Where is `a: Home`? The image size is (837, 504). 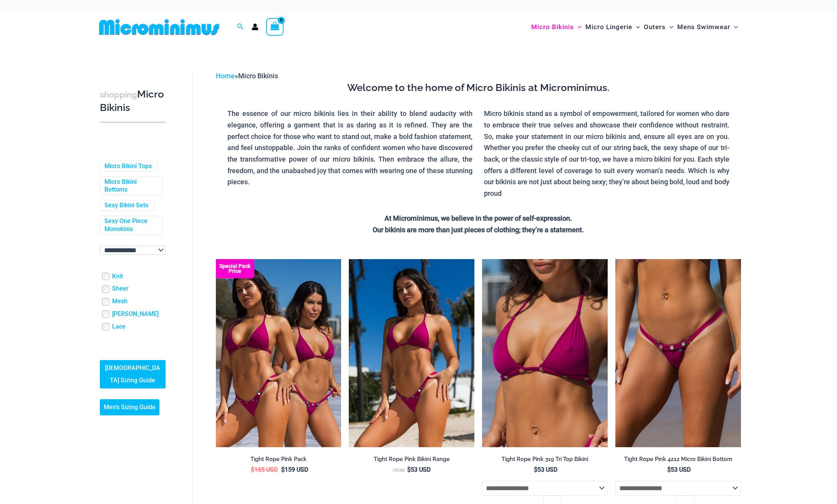
a: Home is located at coordinates (225, 76).